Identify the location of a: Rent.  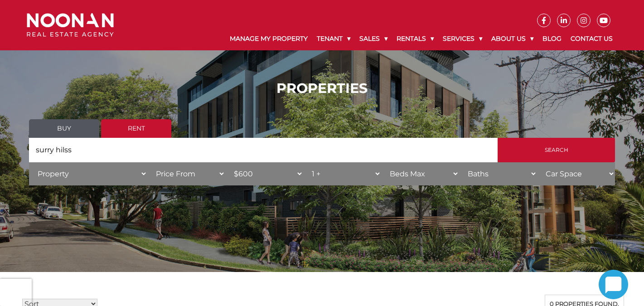
(136, 128).